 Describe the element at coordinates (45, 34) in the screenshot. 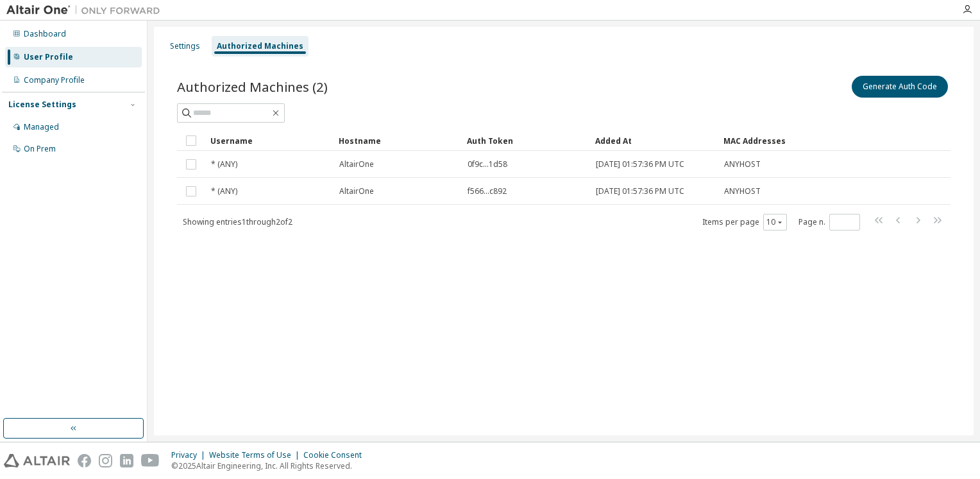

I see `div: Dashboard` at that location.